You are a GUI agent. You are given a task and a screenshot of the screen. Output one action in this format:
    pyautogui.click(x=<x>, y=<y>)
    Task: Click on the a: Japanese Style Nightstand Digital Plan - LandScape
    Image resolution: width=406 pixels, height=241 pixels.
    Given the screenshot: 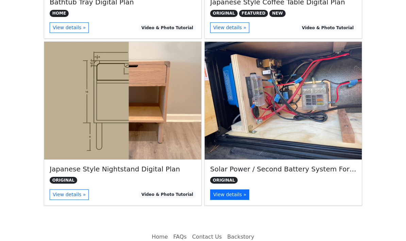 What is the action you would take?
    pyautogui.click(x=123, y=101)
    